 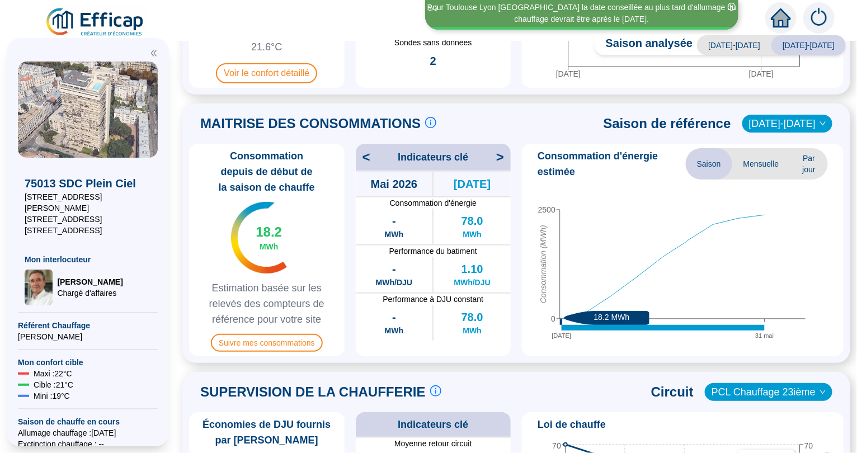 I want to click on i: 3 / 3, so click(x=433, y=8).